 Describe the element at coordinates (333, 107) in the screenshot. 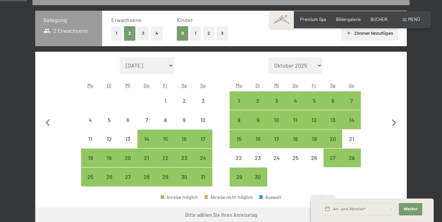

I see `div: 6` at that location.